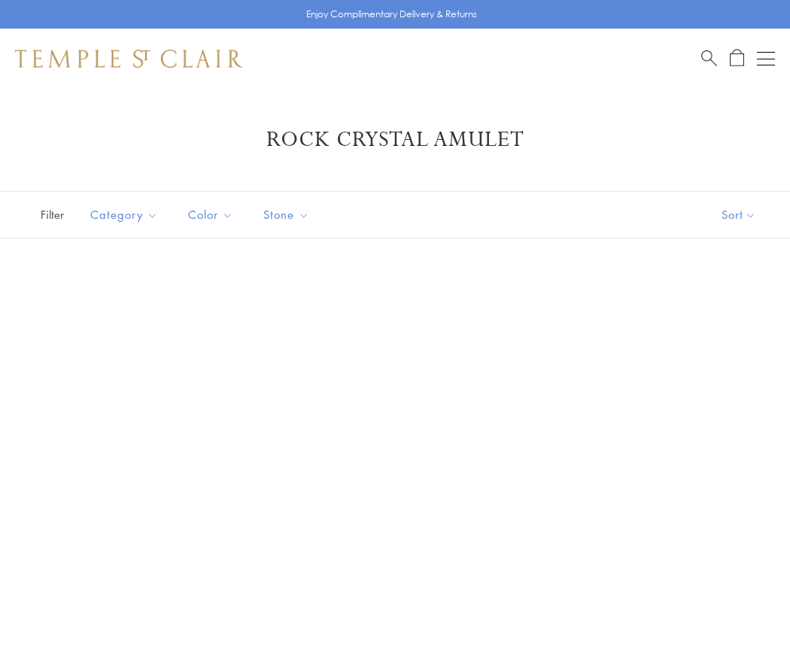  Describe the element at coordinates (739, 214) in the screenshot. I see `button: Show sort by` at that location.